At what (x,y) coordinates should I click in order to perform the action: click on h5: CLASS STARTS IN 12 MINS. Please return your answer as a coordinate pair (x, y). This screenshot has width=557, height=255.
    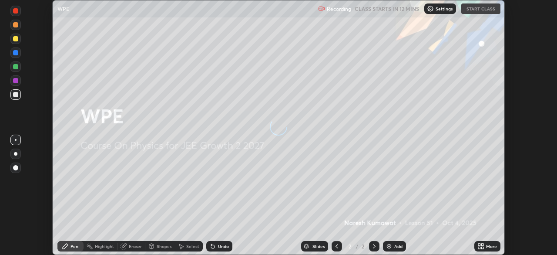
    Looking at the image, I should click on (387, 9).